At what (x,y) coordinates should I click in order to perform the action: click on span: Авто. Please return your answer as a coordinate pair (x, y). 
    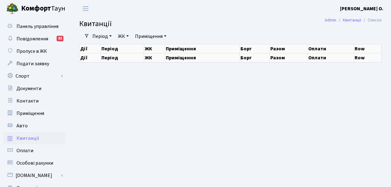
    Looking at the image, I should click on (22, 126).